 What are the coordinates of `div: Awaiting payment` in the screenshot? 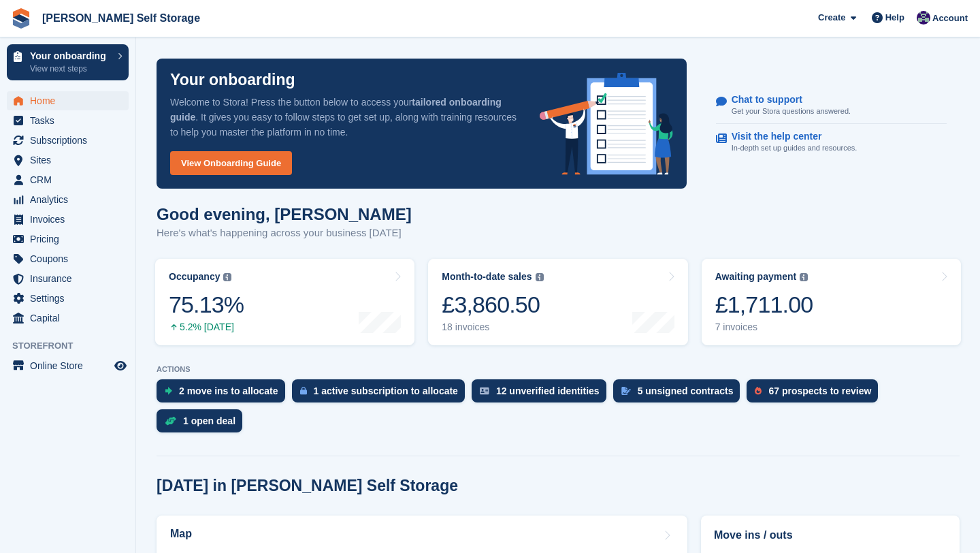 It's located at (756, 276).